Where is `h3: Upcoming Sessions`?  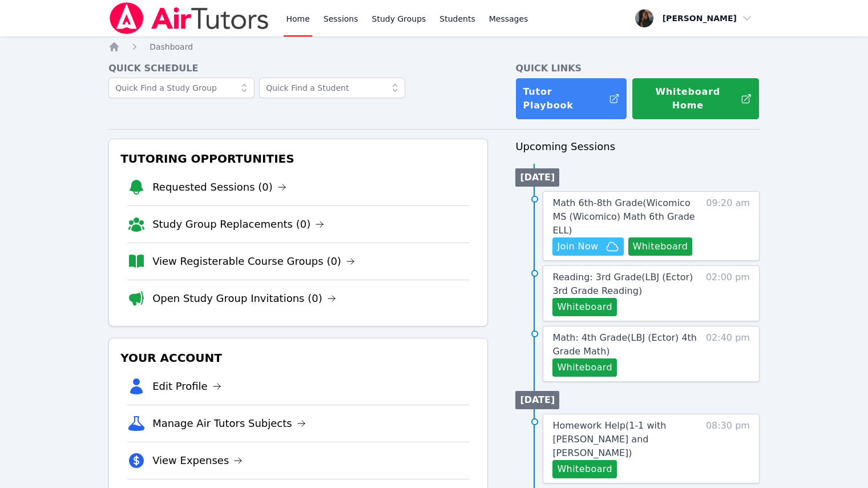
h3: Upcoming Sessions is located at coordinates (637, 147).